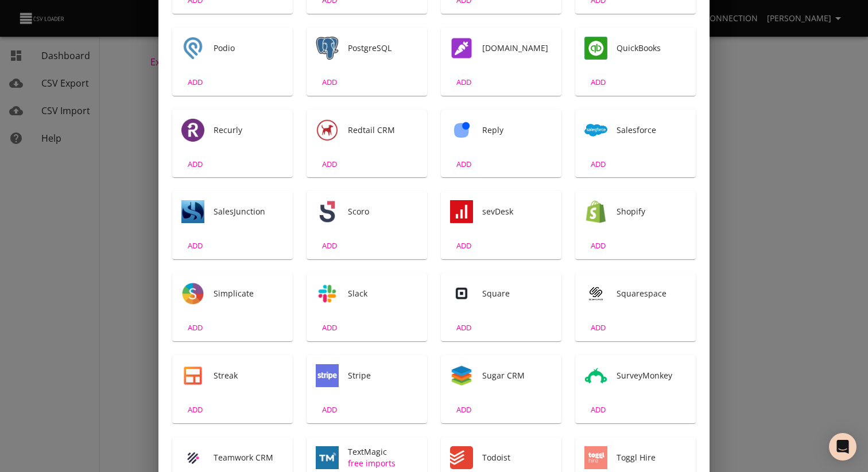 The width and height of the screenshot is (868, 472). Describe the element at coordinates (193, 376) in the screenshot. I see `img: Streak` at that location.